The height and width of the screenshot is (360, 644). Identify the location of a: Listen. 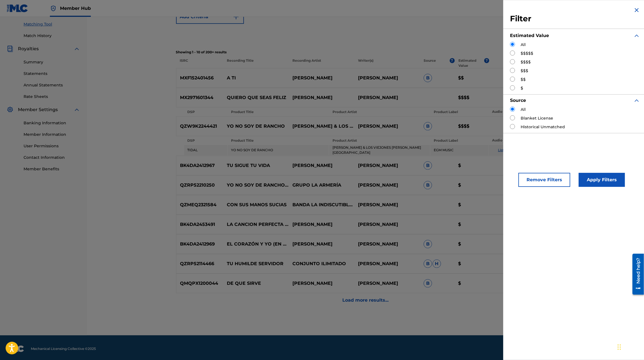
(503, 149).